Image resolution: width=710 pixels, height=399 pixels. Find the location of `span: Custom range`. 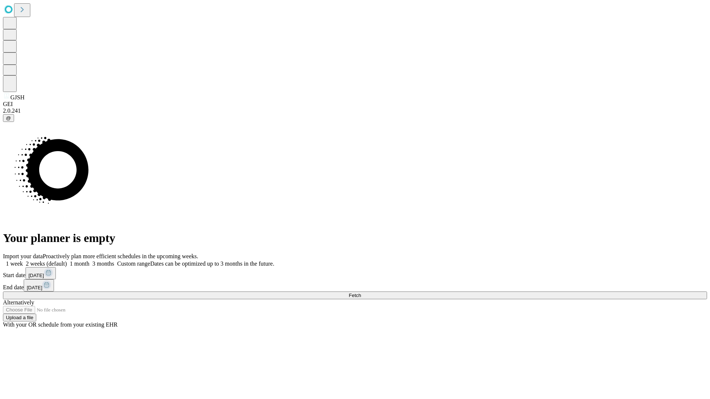

span: Custom range is located at coordinates (133, 264).